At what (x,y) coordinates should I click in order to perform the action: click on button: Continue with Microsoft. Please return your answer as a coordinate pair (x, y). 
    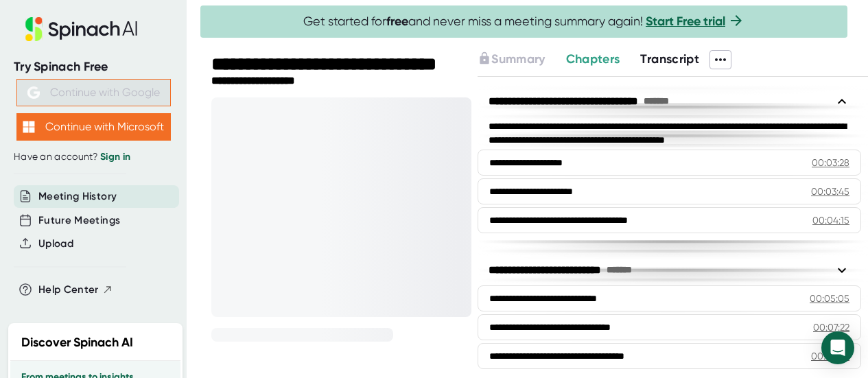
    Looking at the image, I should click on (94, 127).